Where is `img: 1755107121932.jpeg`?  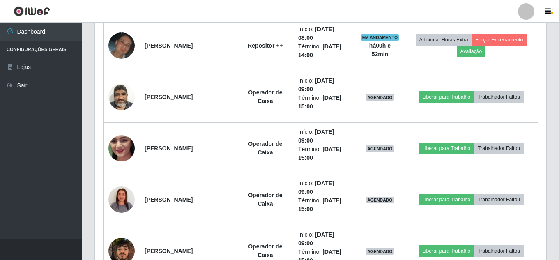
img: 1755107121932.jpeg is located at coordinates (122, 46).